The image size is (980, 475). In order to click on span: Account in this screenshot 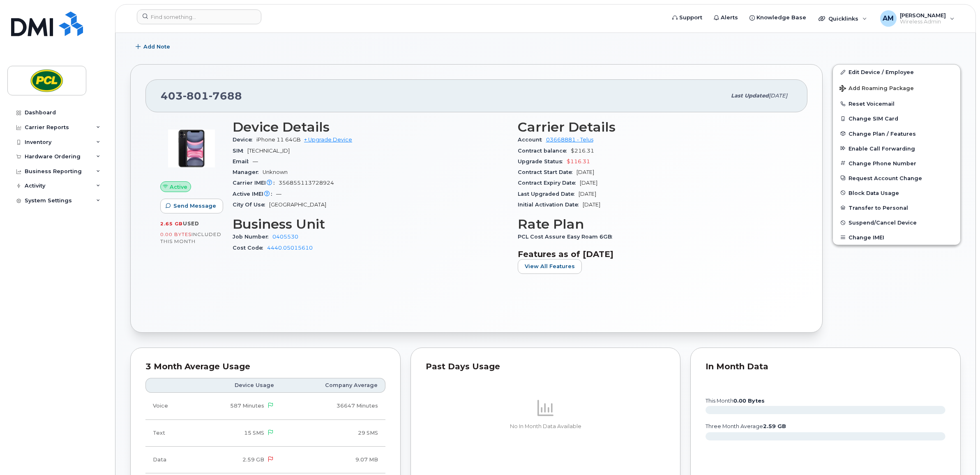, I will do `click(532, 140)`.